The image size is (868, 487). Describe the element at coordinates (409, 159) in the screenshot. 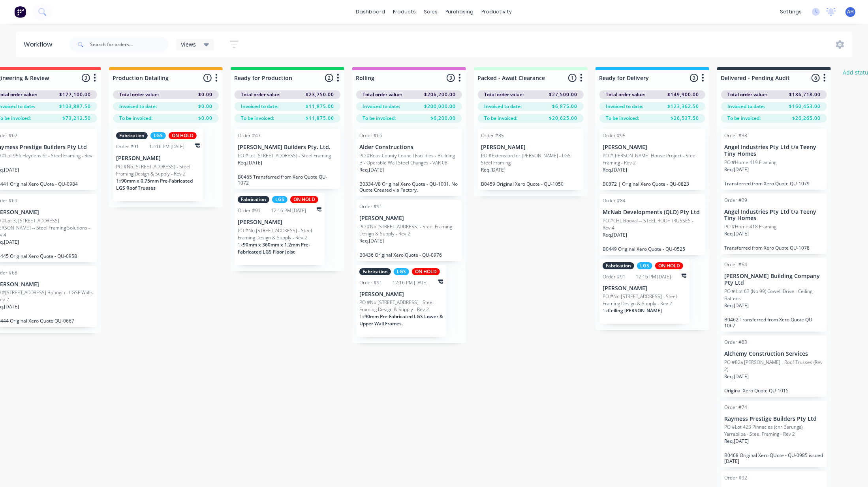

I see `p: PO #Rous County Council Facilities - Building B - Operable Wall Steel Changes - VAR 08` at that location.